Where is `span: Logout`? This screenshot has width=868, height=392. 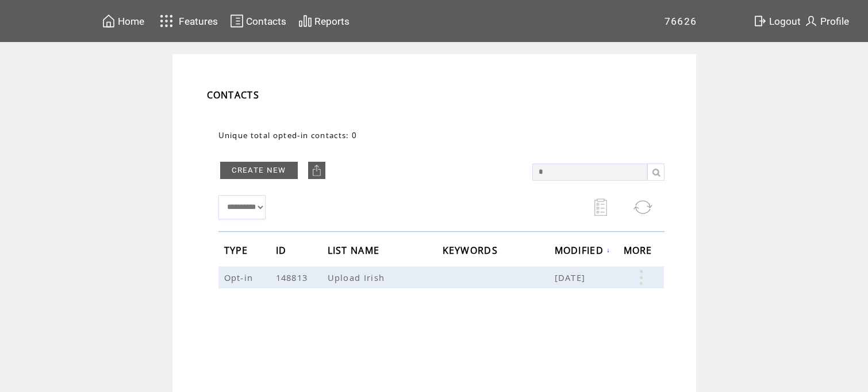 span: Logout is located at coordinates (785, 21).